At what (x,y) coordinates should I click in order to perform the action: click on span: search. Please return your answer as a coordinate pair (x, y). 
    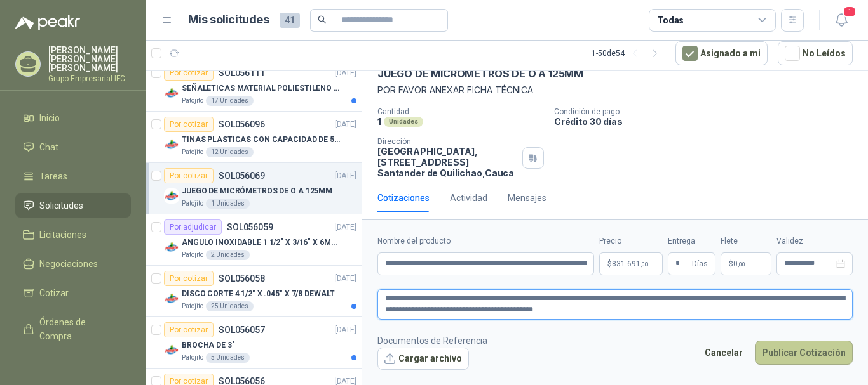
    Looking at the image, I should click on (322, 20).